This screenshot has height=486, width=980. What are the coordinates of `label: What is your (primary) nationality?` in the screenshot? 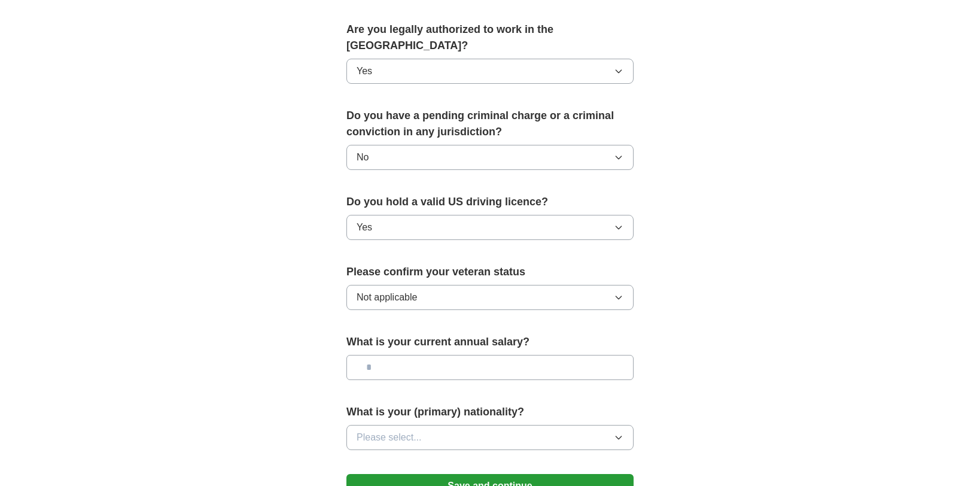 It's located at (490, 411).